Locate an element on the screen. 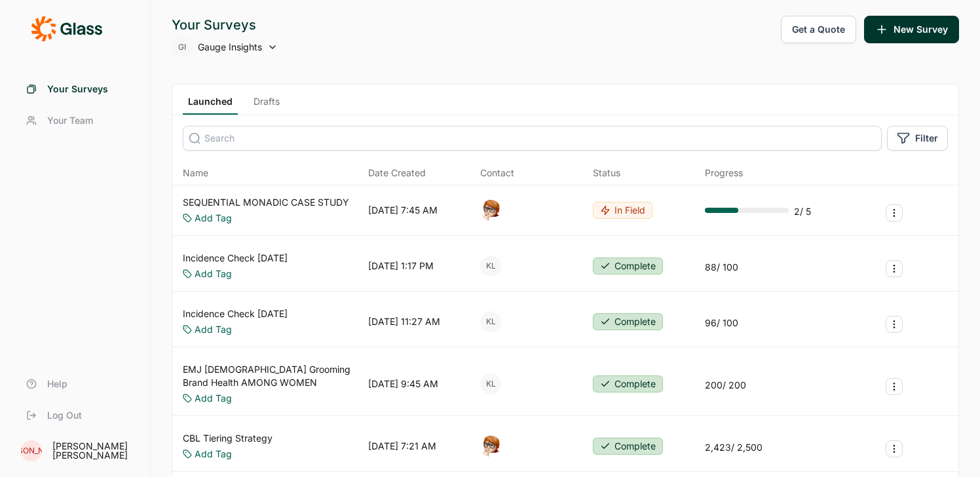  button: Get a Quote is located at coordinates (818, 30).